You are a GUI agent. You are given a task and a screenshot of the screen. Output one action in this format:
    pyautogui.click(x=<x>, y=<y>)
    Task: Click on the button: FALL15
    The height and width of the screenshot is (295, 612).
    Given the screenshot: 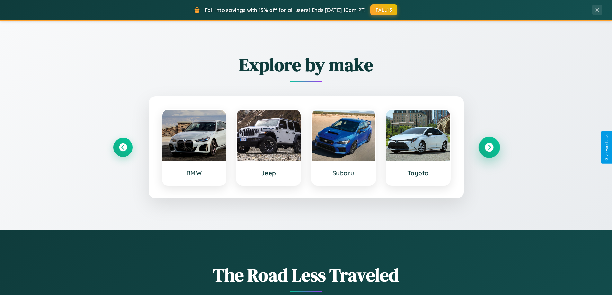 What is the action you would take?
    pyautogui.click(x=384, y=10)
    